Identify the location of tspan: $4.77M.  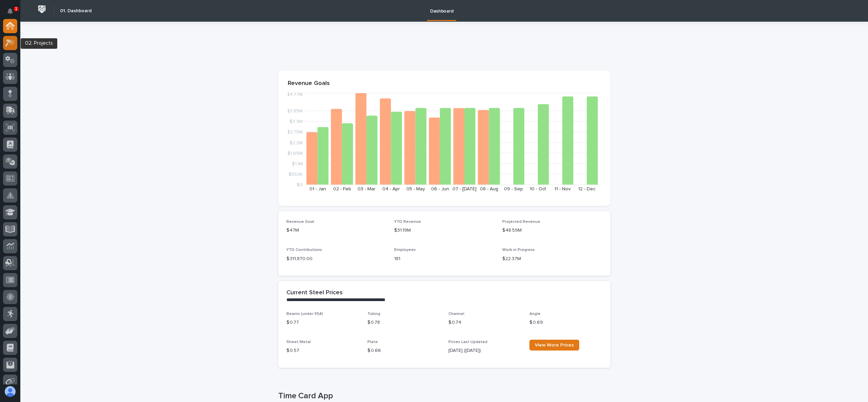
(295, 94).